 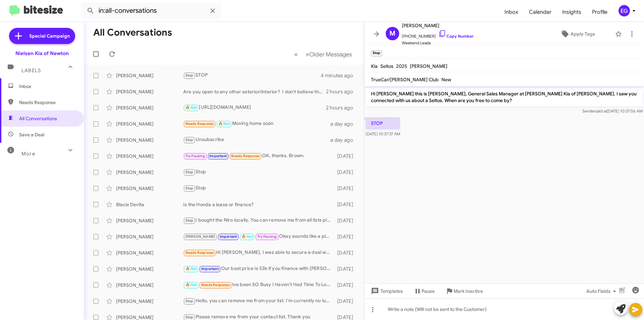 I want to click on span: Kia, so click(x=374, y=66).